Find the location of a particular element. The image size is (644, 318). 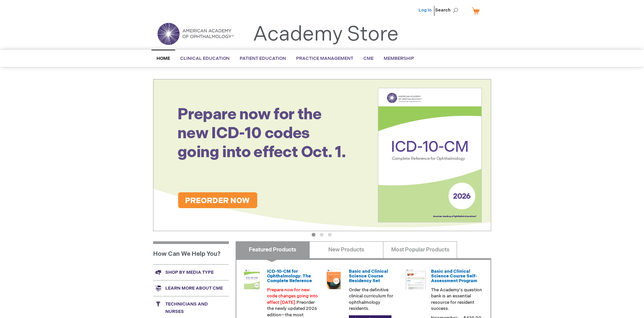

button: 1 of 3 is located at coordinates (313, 234).